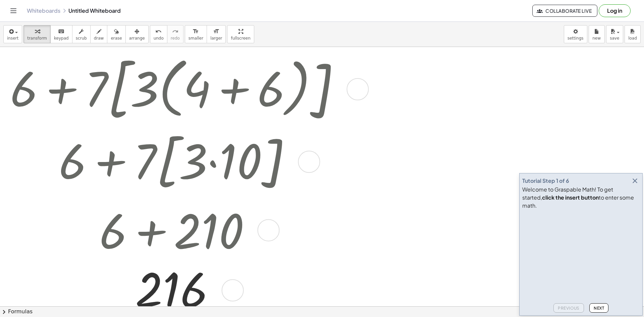 This screenshot has height=317, width=644. I want to click on span: fullscreen, so click(241, 38).